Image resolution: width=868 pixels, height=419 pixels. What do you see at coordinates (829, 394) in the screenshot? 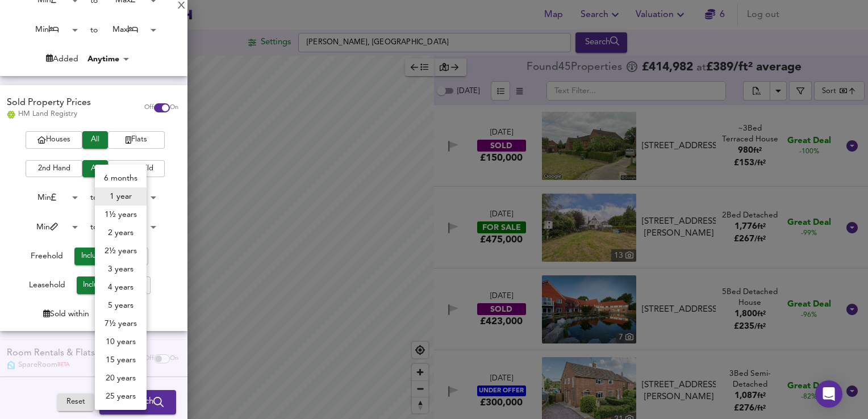
I see `div: Open Intercom Messenger` at bounding box center [829, 394].